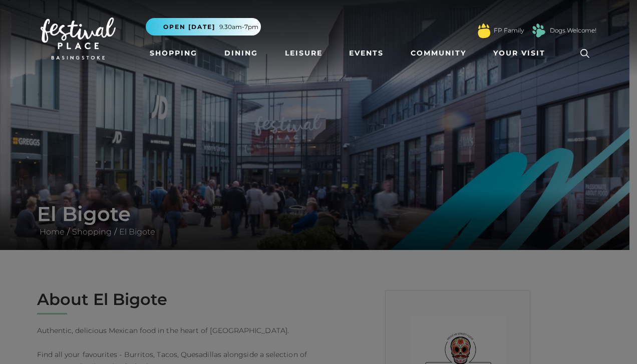  What do you see at coordinates (304, 53) in the screenshot?
I see `a: Leisure` at bounding box center [304, 53].